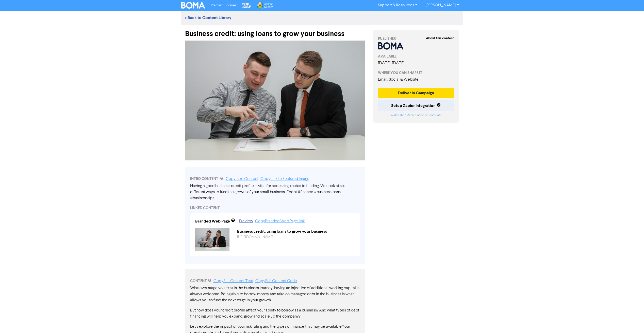 Image resolution: width=644 pixels, height=333 pixels. I want to click on div: CONTENT, so click(275, 281).